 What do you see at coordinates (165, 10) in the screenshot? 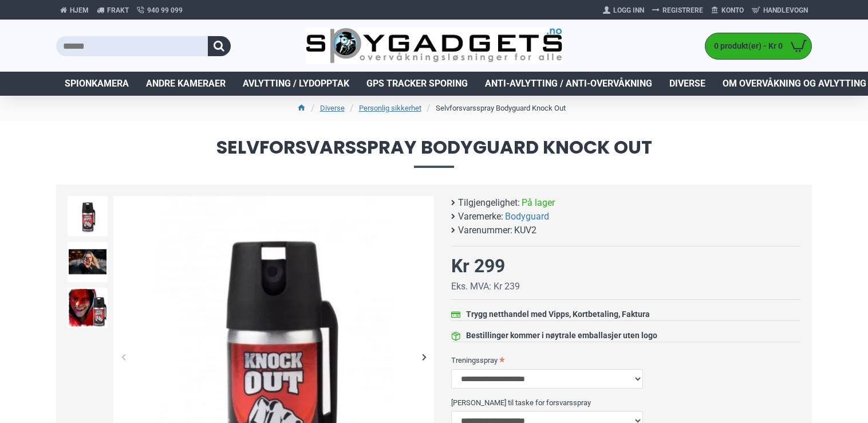
I see `span: 940 99 099` at bounding box center [165, 10].